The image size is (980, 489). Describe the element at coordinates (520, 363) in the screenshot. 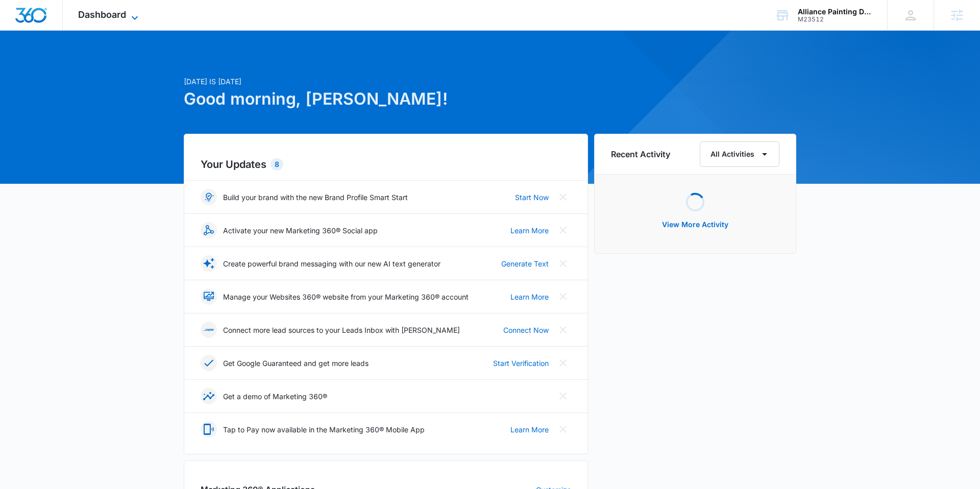

I see `a: Start Verification` at that location.